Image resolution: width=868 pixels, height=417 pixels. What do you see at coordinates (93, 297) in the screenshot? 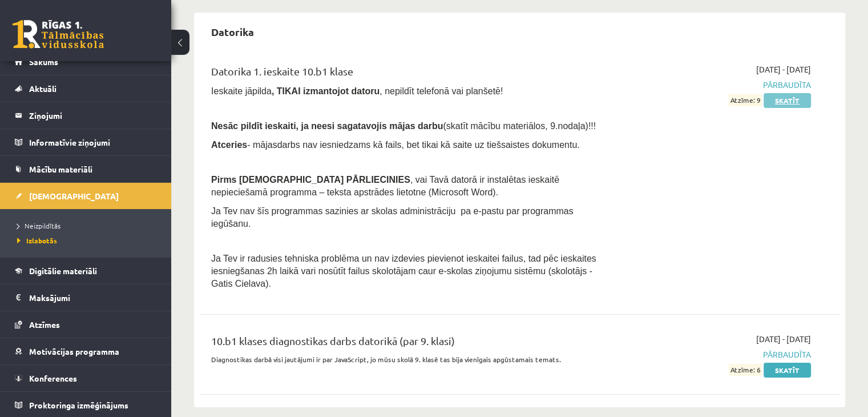
I see `legend: Maksājumi` at bounding box center [93, 297].